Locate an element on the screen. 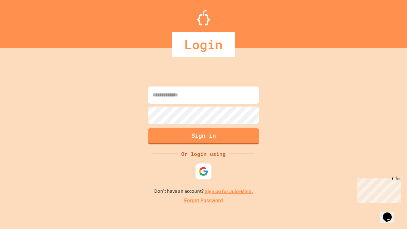 The height and width of the screenshot is (229, 407). div: Login is located at coordinates (203, 44).